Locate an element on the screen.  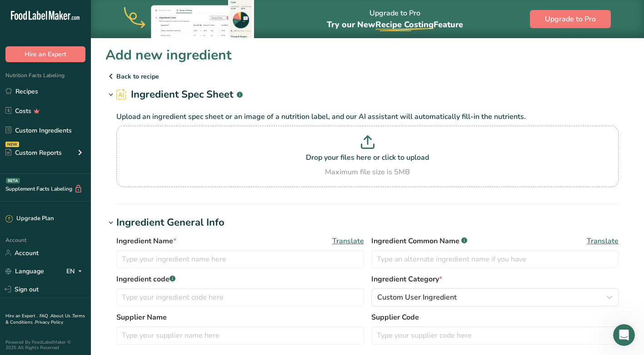
span: Try our New Feature is located at coordinates (395, 25).